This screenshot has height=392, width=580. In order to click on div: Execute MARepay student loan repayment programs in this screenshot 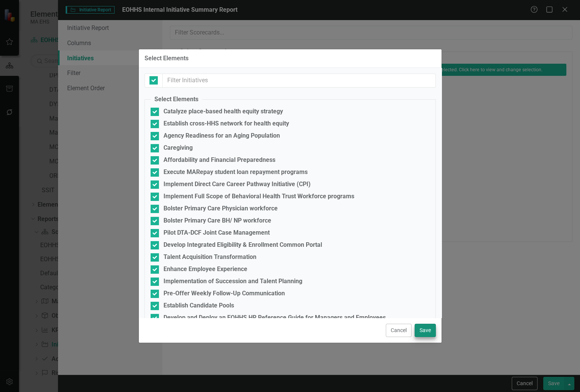, I will do `click(235, 172)`.